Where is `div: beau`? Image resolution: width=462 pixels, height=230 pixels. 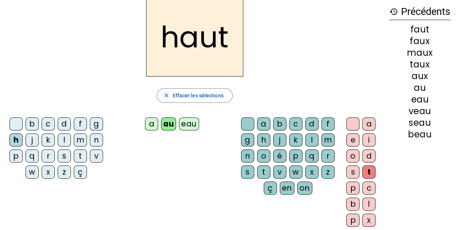
div: beau is located at coordinates (419, 135).